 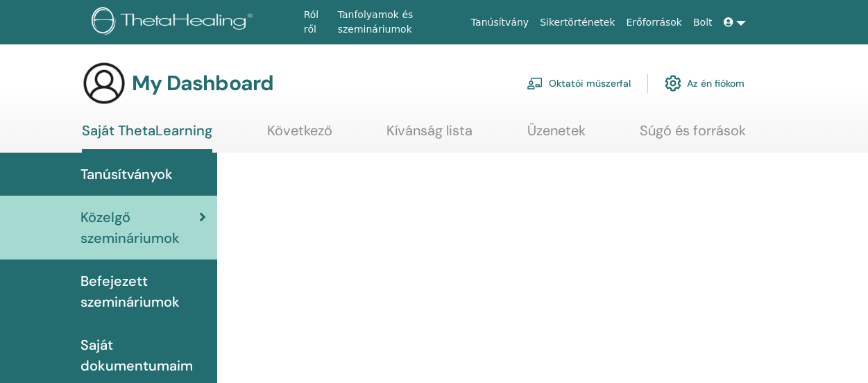 What do you see at coordinates (578, 83) in the screenshot?
I see `a: Oktatói műszerfal` at bounding box center [578, 83].